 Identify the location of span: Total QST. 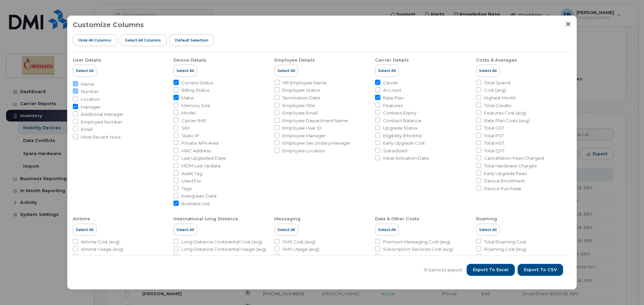
(494, 151).